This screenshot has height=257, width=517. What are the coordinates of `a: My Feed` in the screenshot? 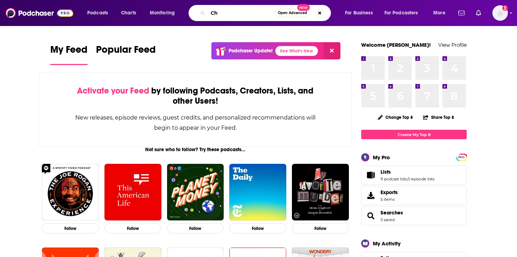 It's located at (69, 54).